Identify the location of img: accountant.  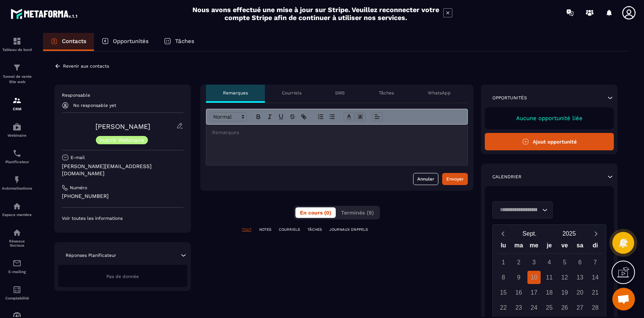
(17, 290).